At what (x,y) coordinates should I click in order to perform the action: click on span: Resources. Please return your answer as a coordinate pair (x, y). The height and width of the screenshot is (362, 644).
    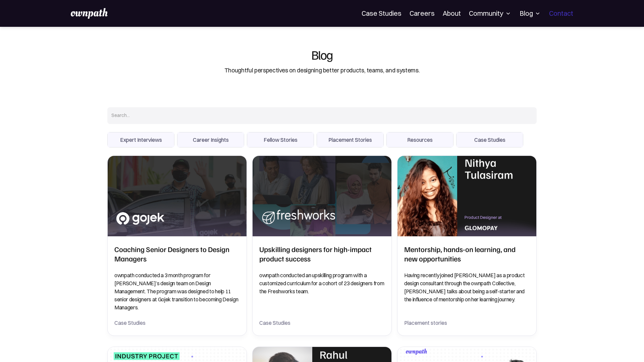
    Looking at the image, I should click on (420, 140).